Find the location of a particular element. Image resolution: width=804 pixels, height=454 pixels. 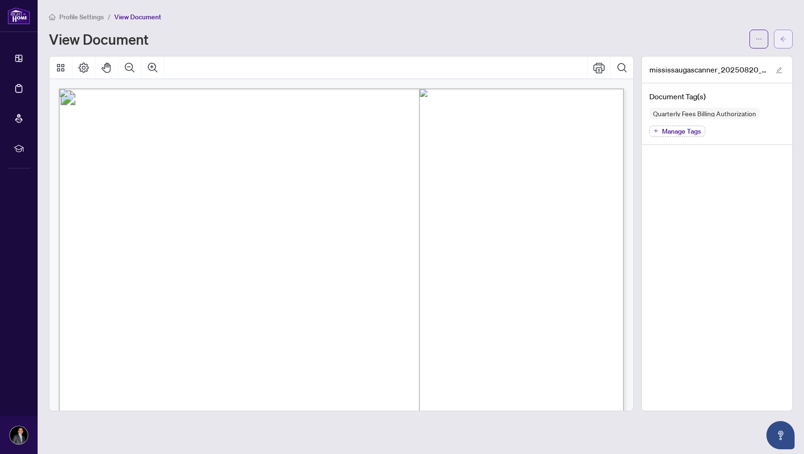

button: Open asap is located at coordinates (781, 435).